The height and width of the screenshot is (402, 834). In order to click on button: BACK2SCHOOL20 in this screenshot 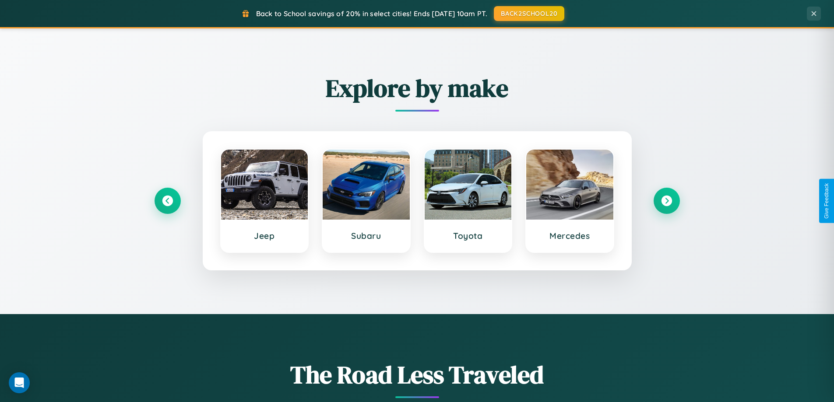, I will do `click(529, 14)`.